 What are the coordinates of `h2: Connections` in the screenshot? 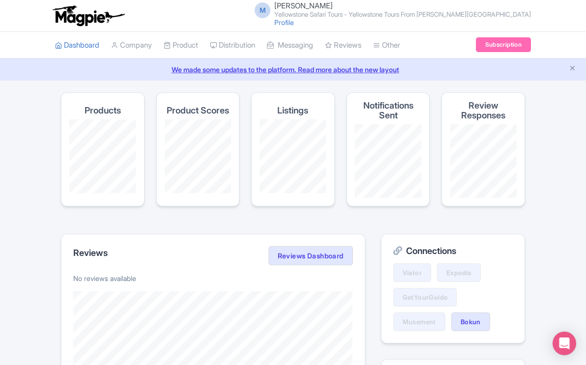 It's located at (453, 251).